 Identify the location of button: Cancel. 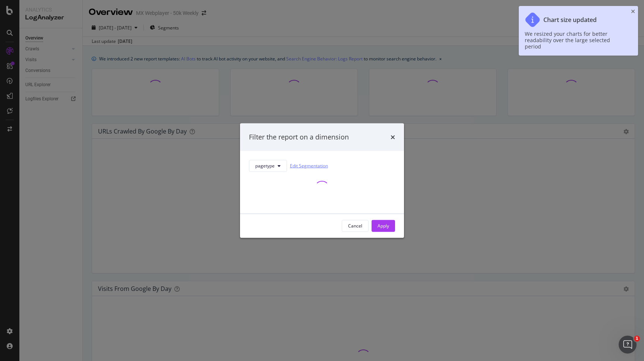
(355, 226).